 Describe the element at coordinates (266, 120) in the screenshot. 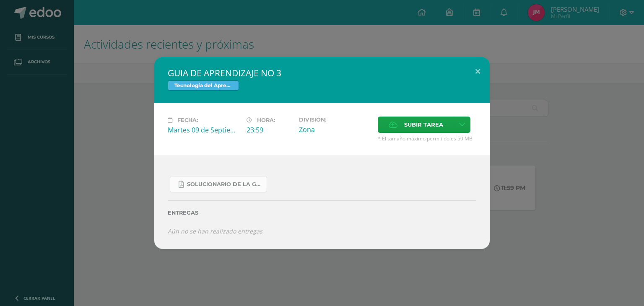

I see `span: Hora:` at that location.